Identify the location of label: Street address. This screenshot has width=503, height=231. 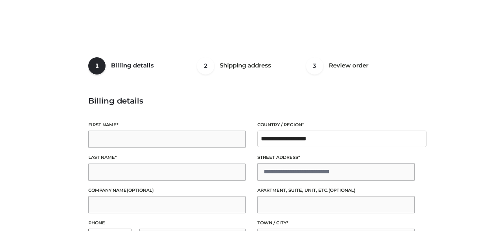
(336, 157).